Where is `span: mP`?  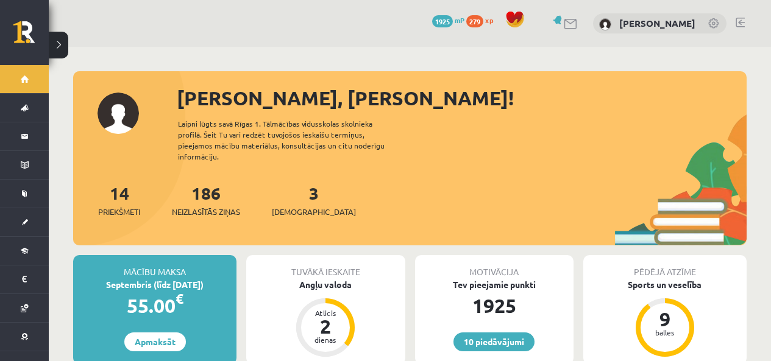 span: mP is located at coordinates (459, 20).